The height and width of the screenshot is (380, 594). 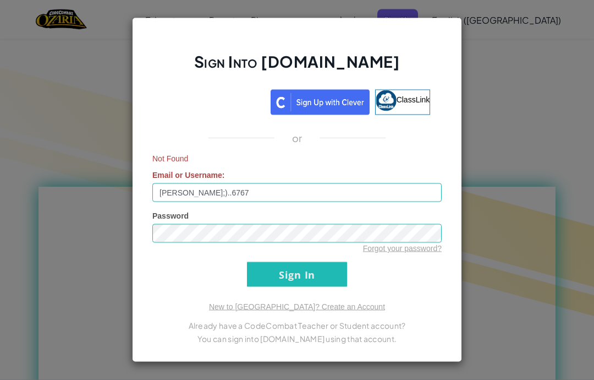 What do you see at coordinates (215, 101) in the screenshot?
I see `div: Sign in with Google. Opens in new tab` at bounding box center [215, 101].